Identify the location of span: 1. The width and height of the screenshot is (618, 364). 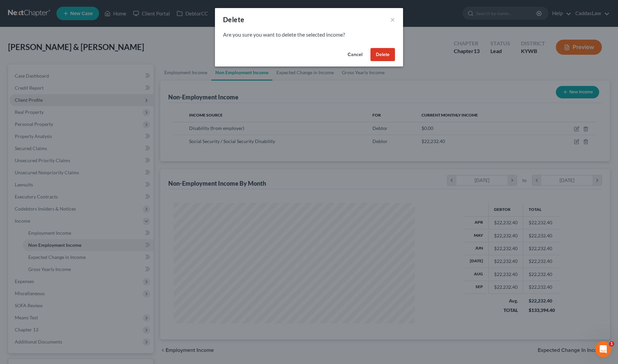
(611, 344).